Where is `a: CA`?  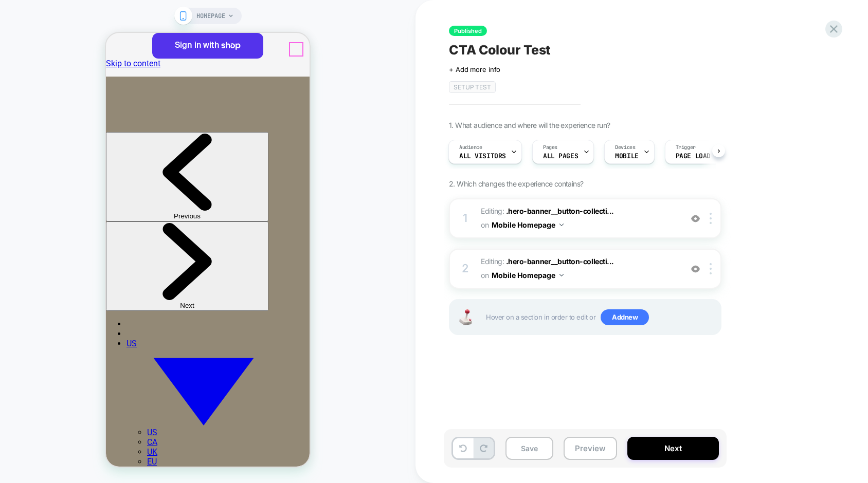 a: CA is located at coordinates (46, 409).